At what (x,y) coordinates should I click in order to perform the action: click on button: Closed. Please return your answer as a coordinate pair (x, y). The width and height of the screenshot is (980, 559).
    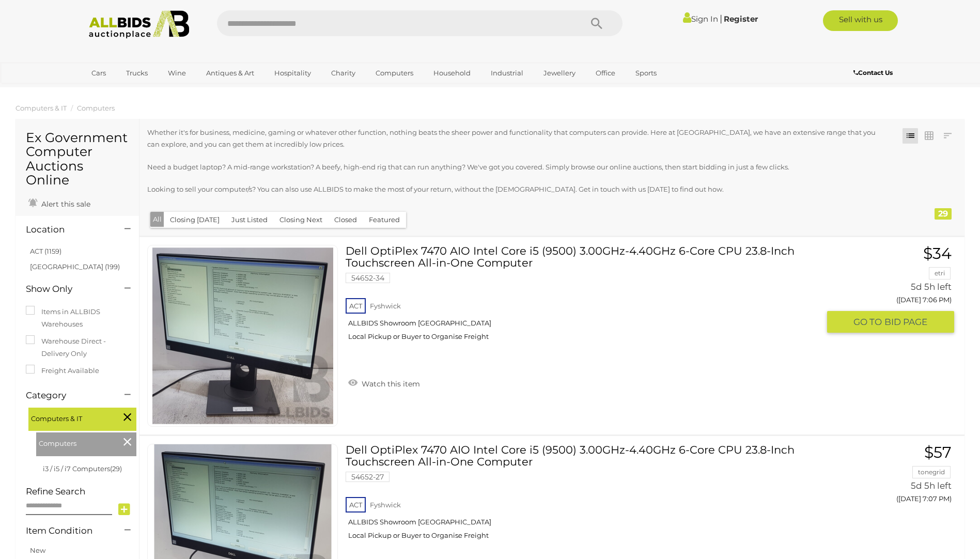
    Looking at the image, I should click on (345, 220).